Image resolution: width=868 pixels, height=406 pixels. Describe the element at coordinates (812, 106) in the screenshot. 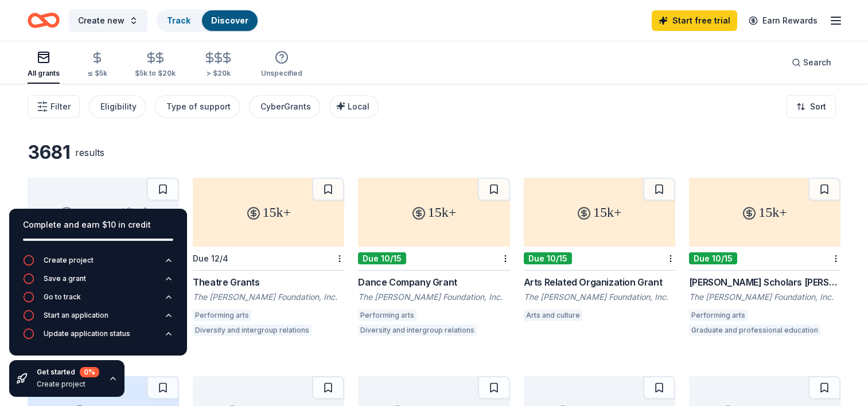

I see `button: Sort` at that location.